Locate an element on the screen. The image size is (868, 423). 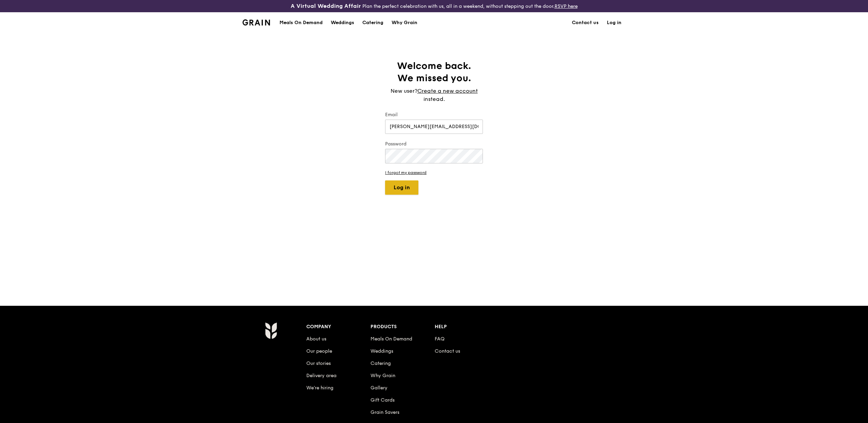
a: We’re hiring is located at coordinates (320, 388).